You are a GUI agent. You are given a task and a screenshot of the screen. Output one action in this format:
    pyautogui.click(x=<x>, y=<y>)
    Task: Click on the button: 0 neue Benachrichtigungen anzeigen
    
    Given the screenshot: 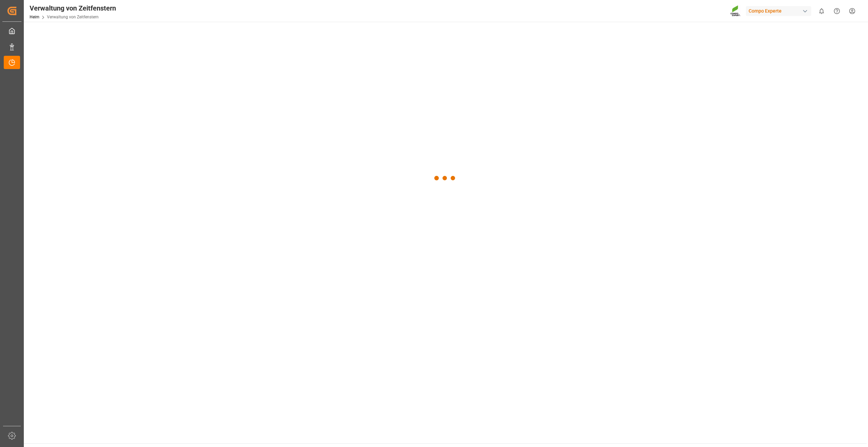 What is the action you would take?
    pyautogui.click(x=822, y=11)
    